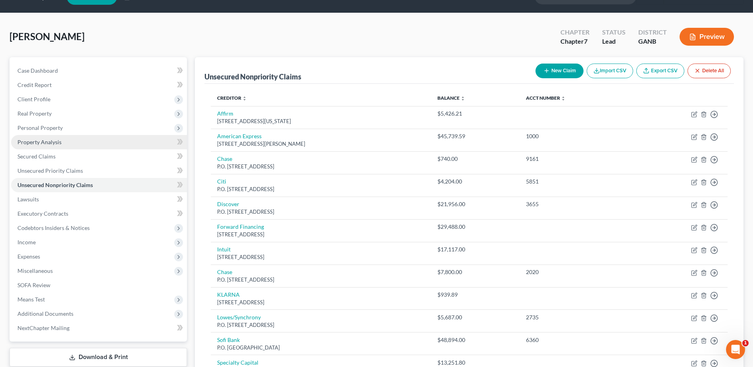  What do you see at coordinates (239, 317) in the screenshot?
I see `a: Lowes/Synchrony` at bounding box center [239, 317].